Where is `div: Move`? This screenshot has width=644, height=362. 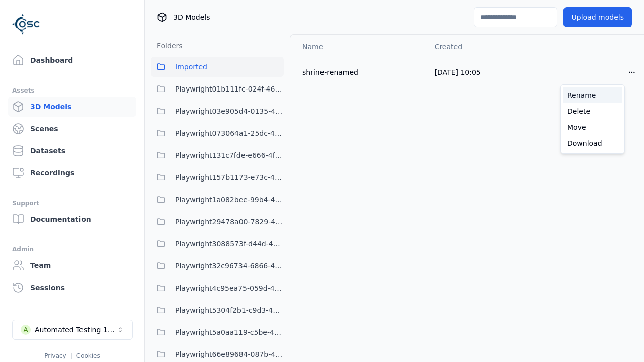
div: Move is located at coordinates (593, 127).